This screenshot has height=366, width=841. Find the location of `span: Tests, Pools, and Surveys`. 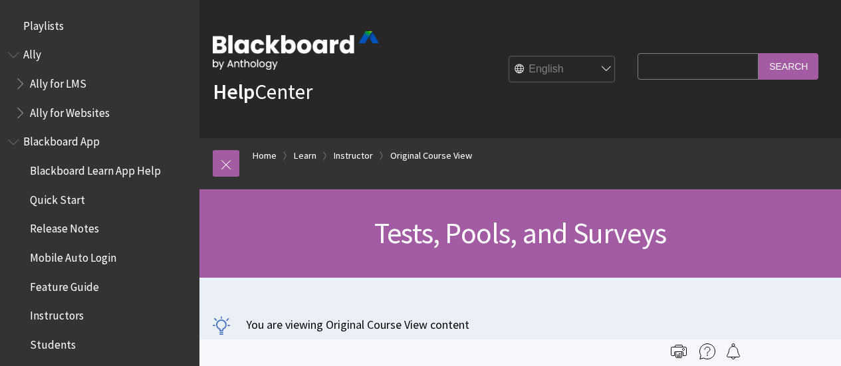

span: Tests, Pools, and Surveys is located at coordinates (520, 233).